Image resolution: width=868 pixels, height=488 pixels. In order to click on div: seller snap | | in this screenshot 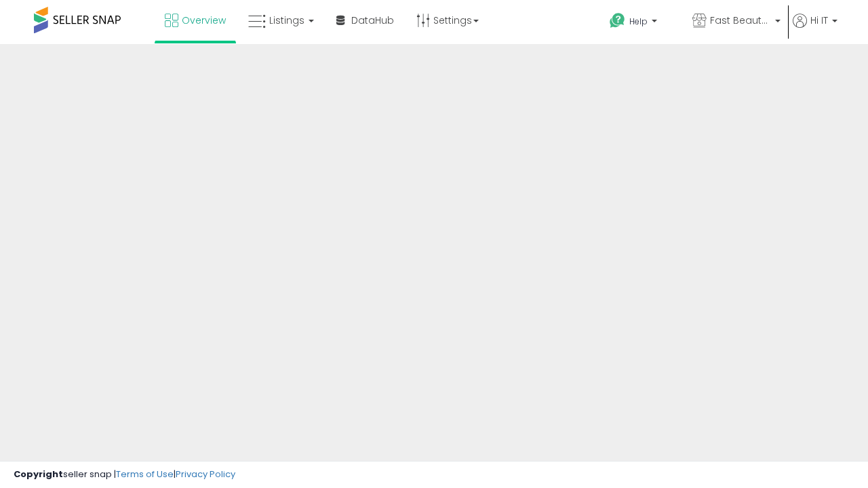, I will do `click(124, 475)`.